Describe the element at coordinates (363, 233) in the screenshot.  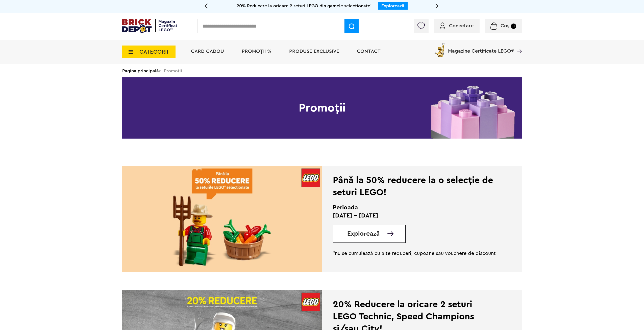
I see `span: Explorează` at that location.